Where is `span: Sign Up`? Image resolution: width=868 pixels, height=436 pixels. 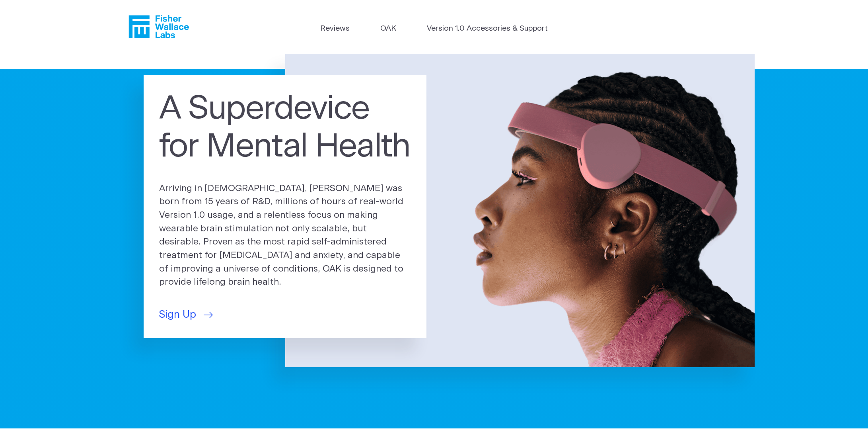 span: Sign Up is located at coordinates (177, 314).